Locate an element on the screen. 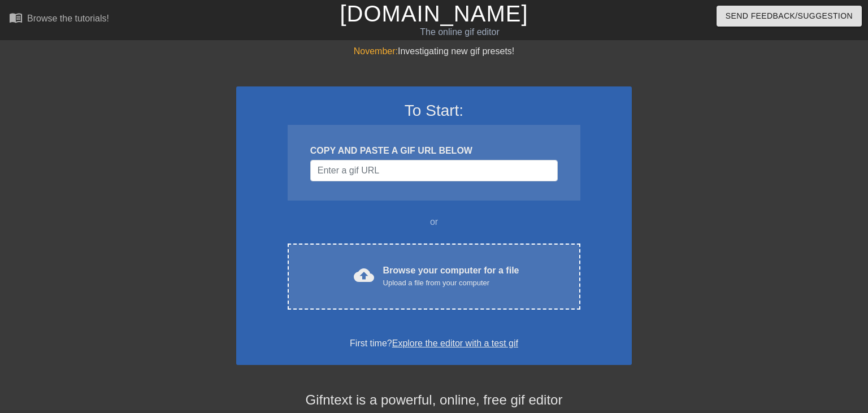  div: Browse your computer for a file is located at coordinates (451, 276).